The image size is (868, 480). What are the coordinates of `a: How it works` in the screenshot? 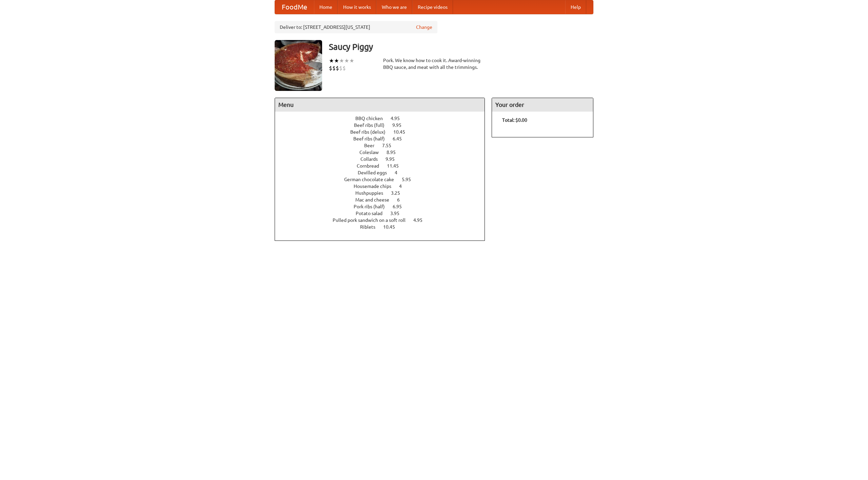 It's located at (357, 7).